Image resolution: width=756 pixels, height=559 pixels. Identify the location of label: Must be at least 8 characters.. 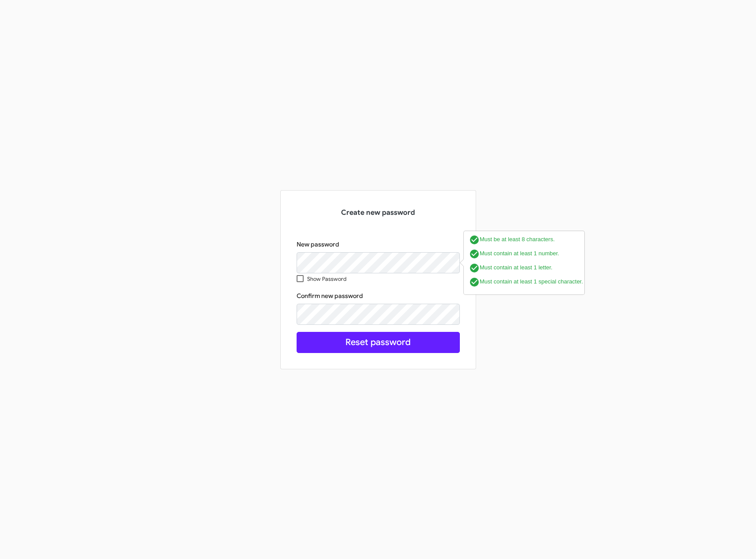
(527, 240).